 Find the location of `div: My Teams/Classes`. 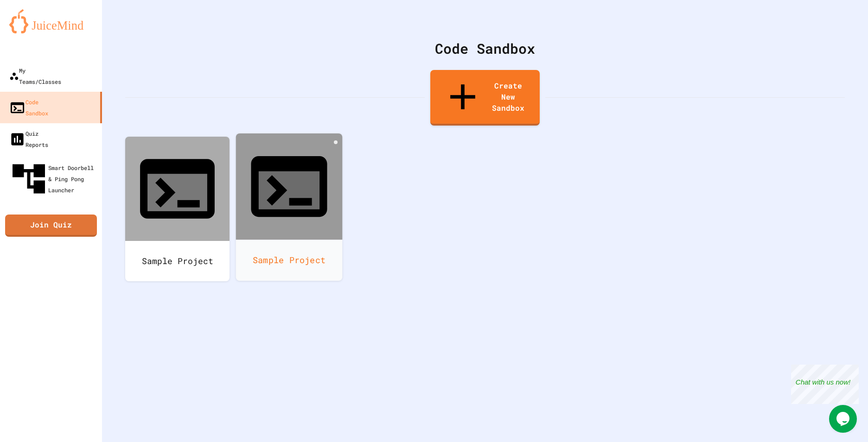

div: My Teams/Classes is located at coordinates (36, 76).